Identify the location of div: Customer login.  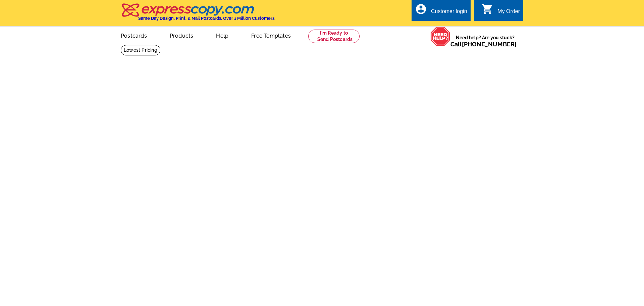
(449, 13).